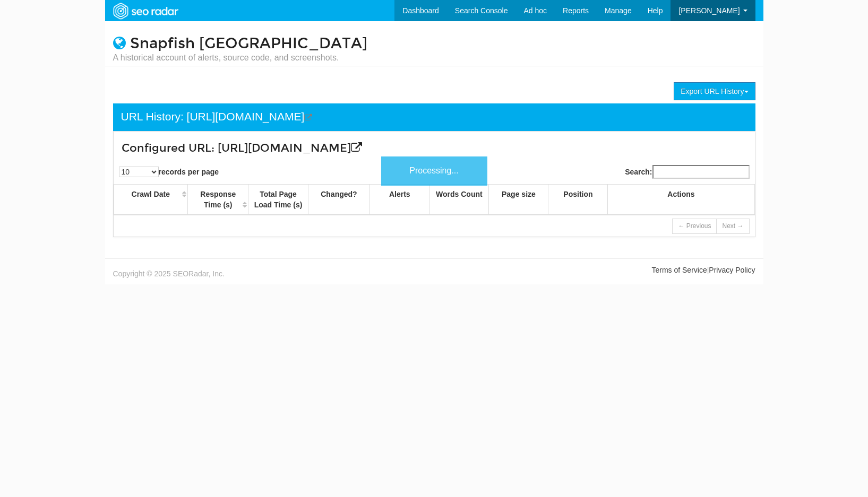 Image resolution: width=868 pixels, height=497 pixels. Describe the element at coordinates (240, 58) in the screenshot. I see `small: A historical account of alerts, source code, and screenshots.` at that location.